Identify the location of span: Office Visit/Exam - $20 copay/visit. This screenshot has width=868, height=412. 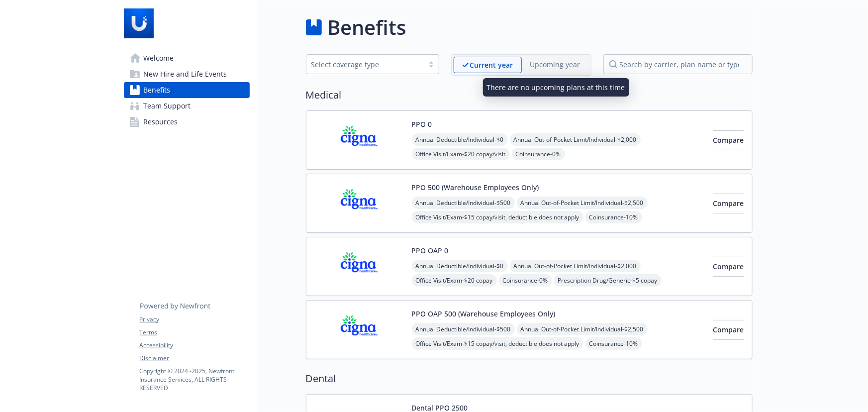
(461, 153).